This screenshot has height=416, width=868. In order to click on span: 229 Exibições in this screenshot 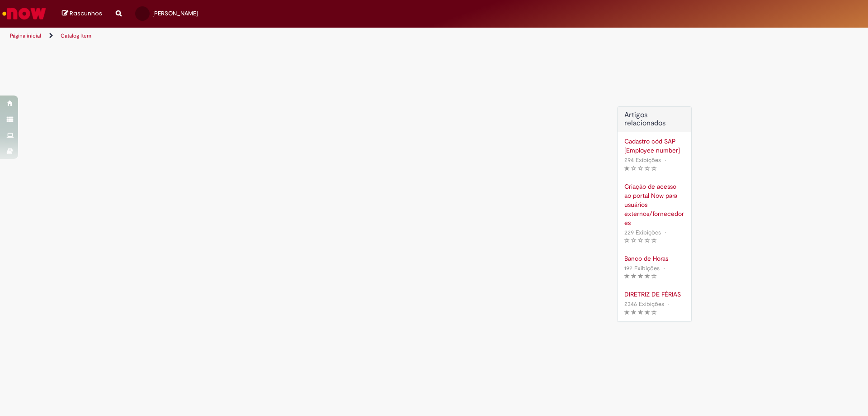, I will do `click(643, 232)`.